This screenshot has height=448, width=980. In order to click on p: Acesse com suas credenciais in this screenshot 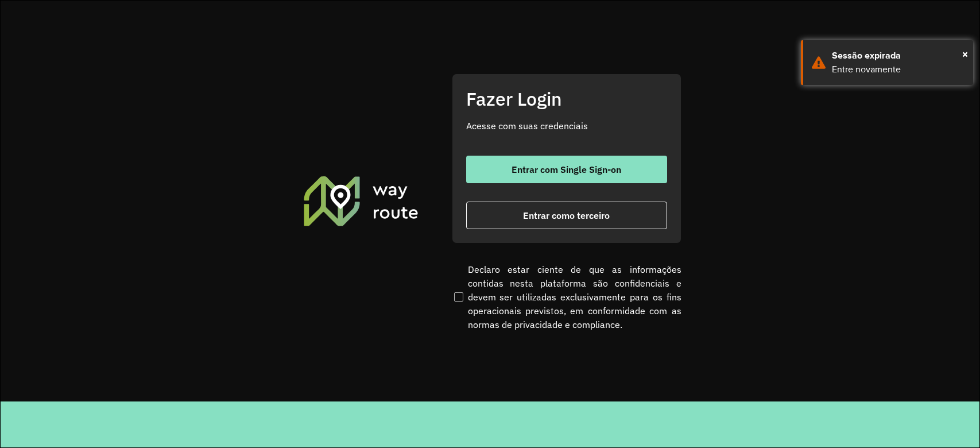, I will do `click(567, 126)`.